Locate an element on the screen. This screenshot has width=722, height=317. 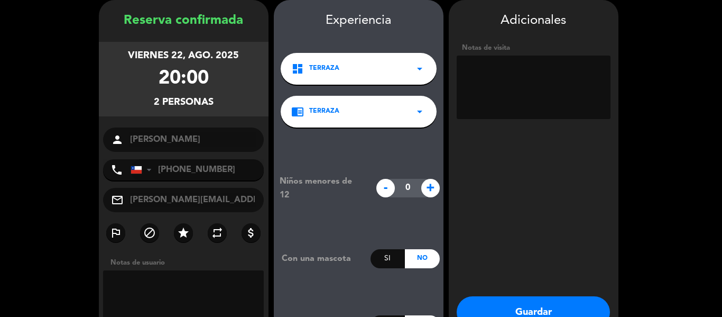
span: TERRAZA is located at coordinates (324, 112).